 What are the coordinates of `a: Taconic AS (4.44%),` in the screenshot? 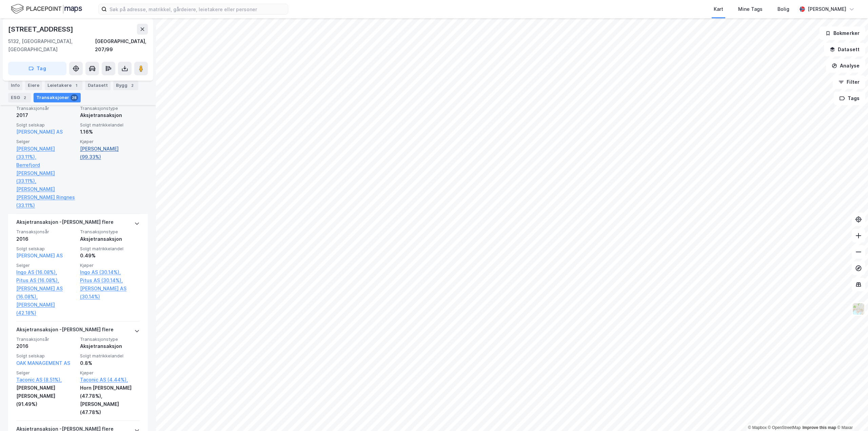 It's located at (110, 380).